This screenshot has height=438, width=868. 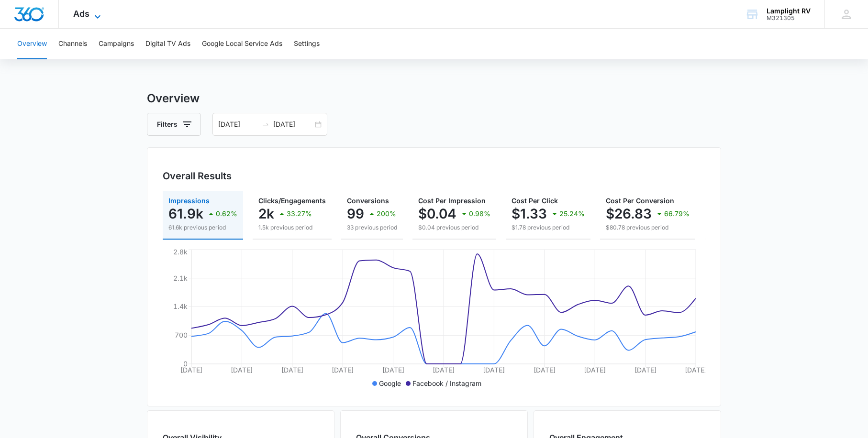 What do you see at coordinates (32, 44) in the screenshot?
I see `button: Overview` at bounding box center [32, 44].